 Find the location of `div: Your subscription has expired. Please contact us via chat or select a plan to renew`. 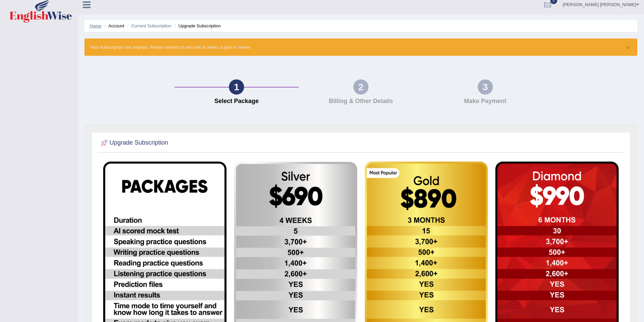

div: Your subscription has expired. Please contact us via chat or select a plan to renew is located at coordinates (361, 47).